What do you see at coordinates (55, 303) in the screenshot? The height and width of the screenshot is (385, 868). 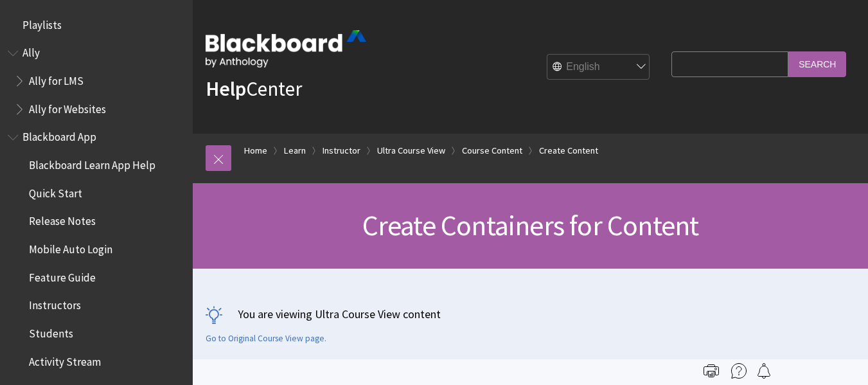 I see `span: Instructors` at bounding box center [55, 303].